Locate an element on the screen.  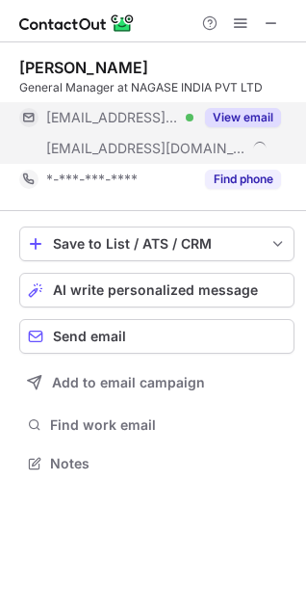
div: General Manager at NAGASE INDIA PVT LTD is located at coordinates (157, 88).